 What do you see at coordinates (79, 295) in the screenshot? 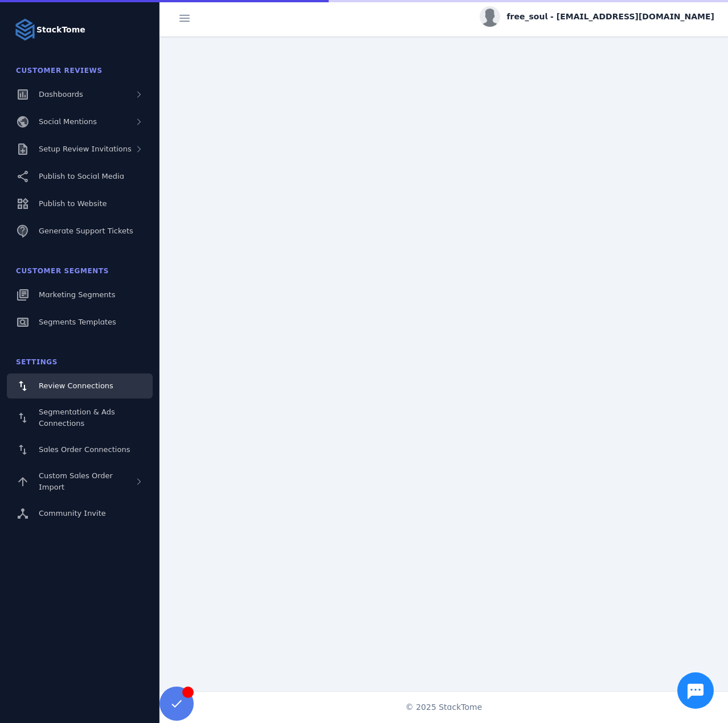
I see `a: Marketing Segments` at bounding box center [79, 295].